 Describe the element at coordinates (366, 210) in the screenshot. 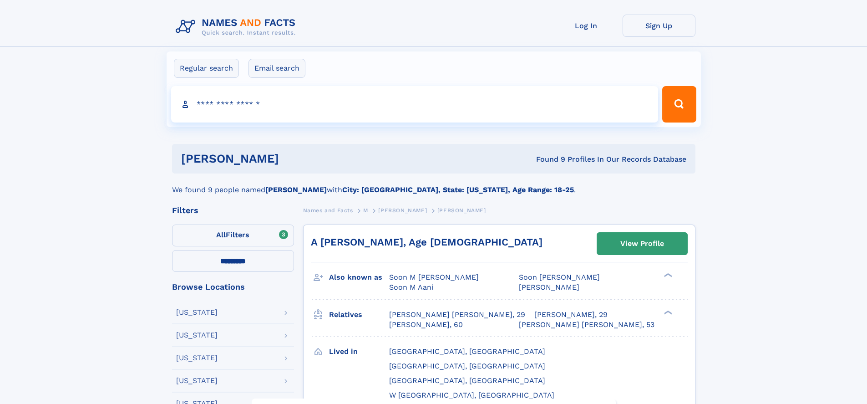

I see `a: M` at that location.